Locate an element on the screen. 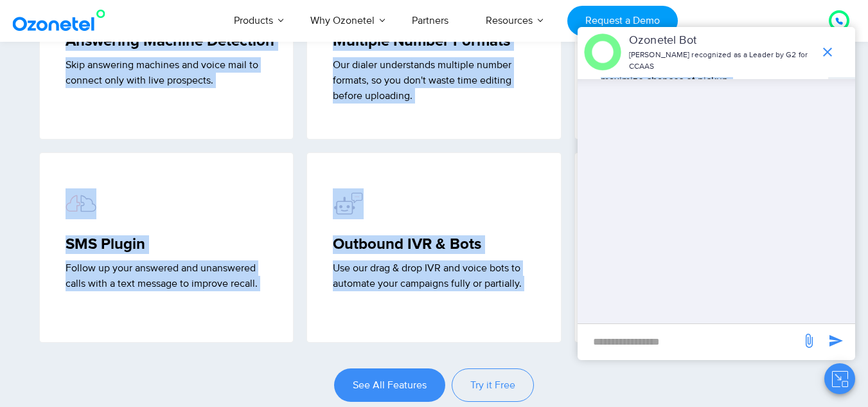  a: Request a Demo is located at coordinates (622, 20).